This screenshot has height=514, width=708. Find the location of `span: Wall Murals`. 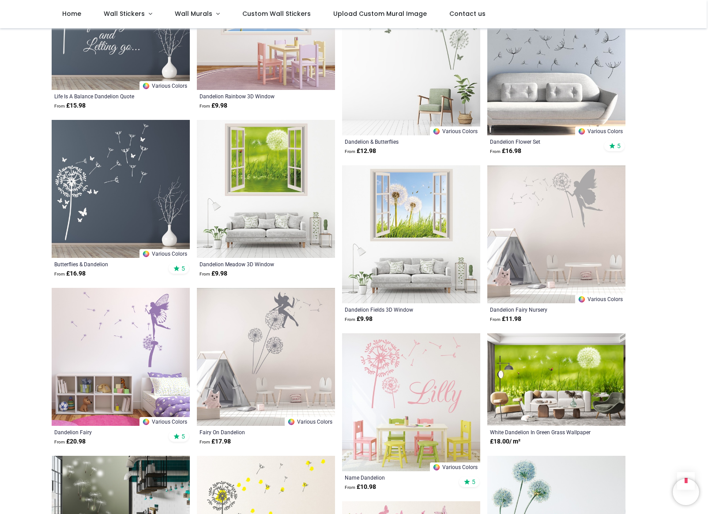

span: Wall Murals is located at coordinates (193, 14).